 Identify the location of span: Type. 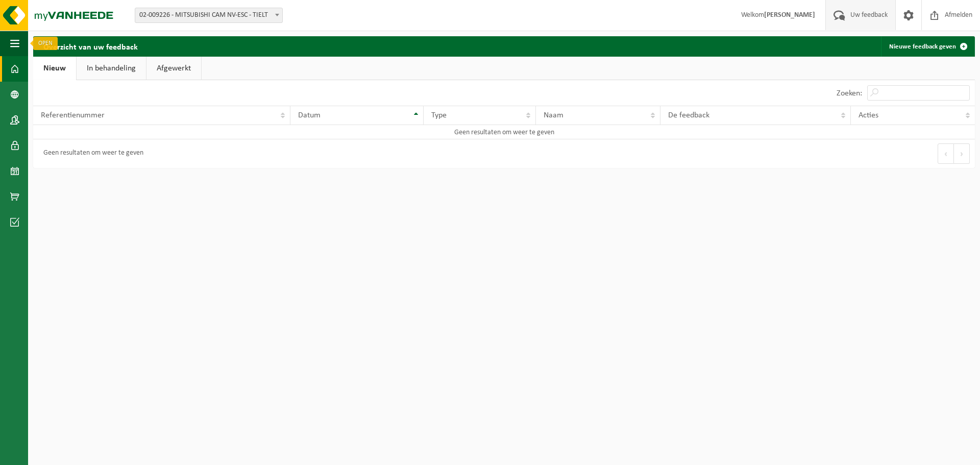
(439, 115).